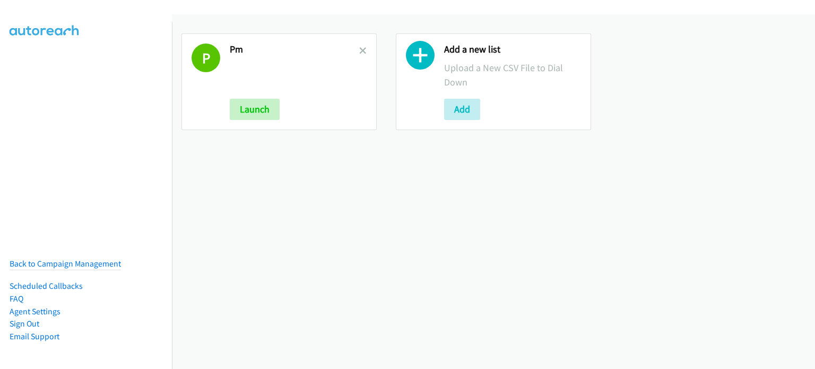 The height and width of the screenshot is (369, 815). I want to click on a: Email Support, so click(34, 336).